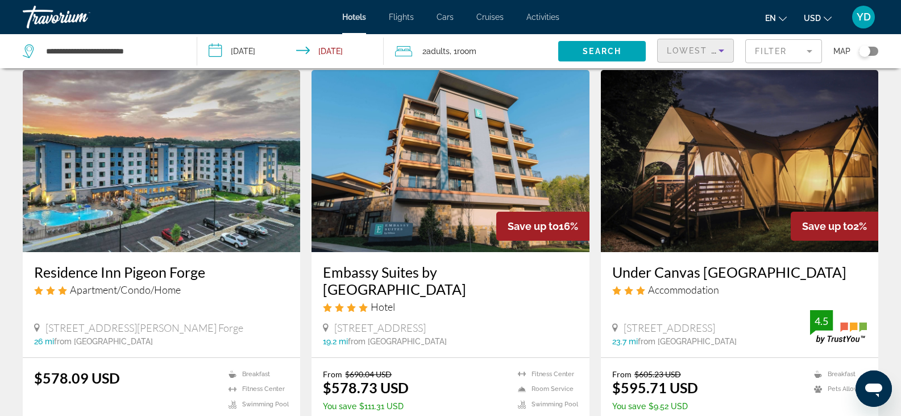  What do you see at coordinates (161, 272) in the screenshot?
I see `a: Residence Inn Pigeon Forge` at bounding box center [161, 272].